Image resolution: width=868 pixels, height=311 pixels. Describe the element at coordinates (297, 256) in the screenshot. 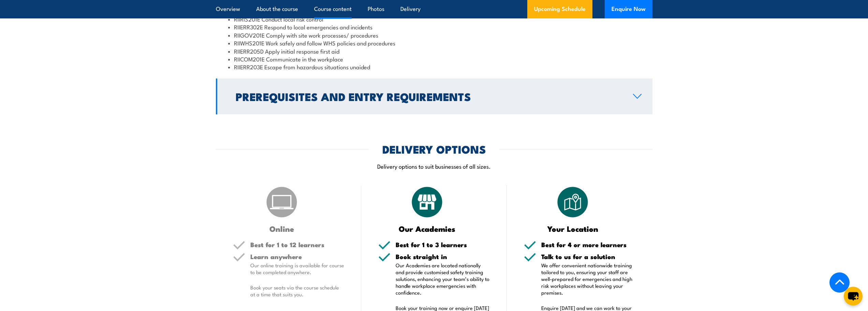

I see `h5: Learn anywhere` at that location.